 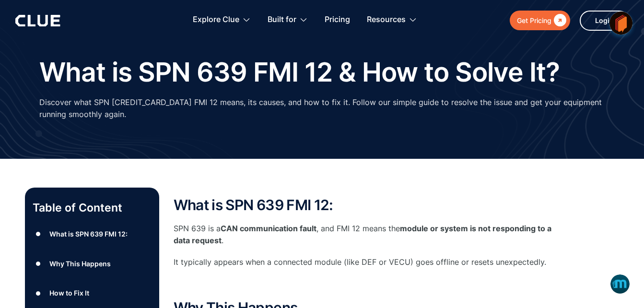 What do you see at coordinates (80, 264) in the screenshot?
I see `div: Why This Happens` at bounding box center [80, 264].